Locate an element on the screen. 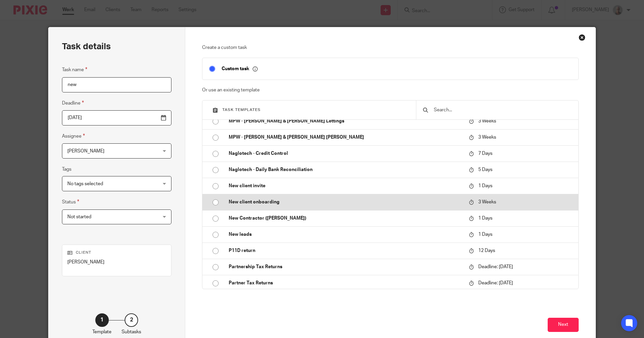 The height and width of the screenshot is (338, 644). p: Naglotech - Credit Control is located at coordinates (346, 154).